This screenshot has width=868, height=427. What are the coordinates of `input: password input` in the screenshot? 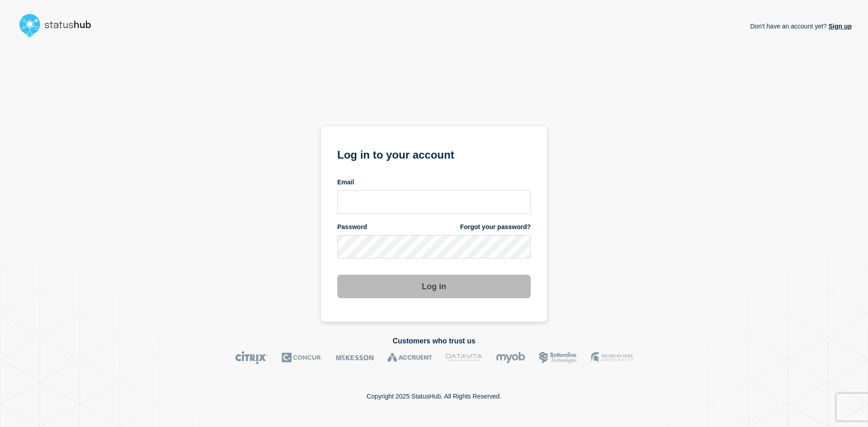 It's located at (434, 247).